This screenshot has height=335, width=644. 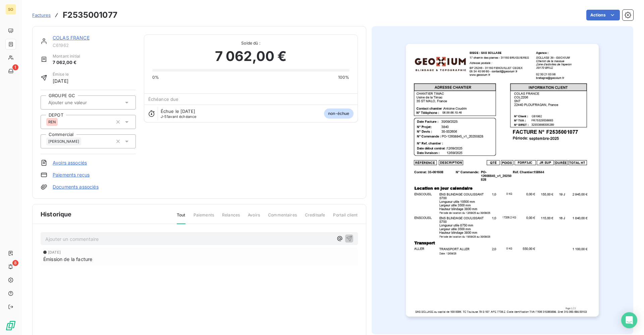 I want to click on span: Creditsafe, so click(x=315, y=218).